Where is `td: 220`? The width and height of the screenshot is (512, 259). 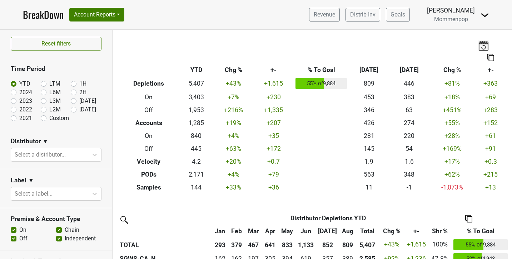
td: 220 is located at coordinates (409, 136).